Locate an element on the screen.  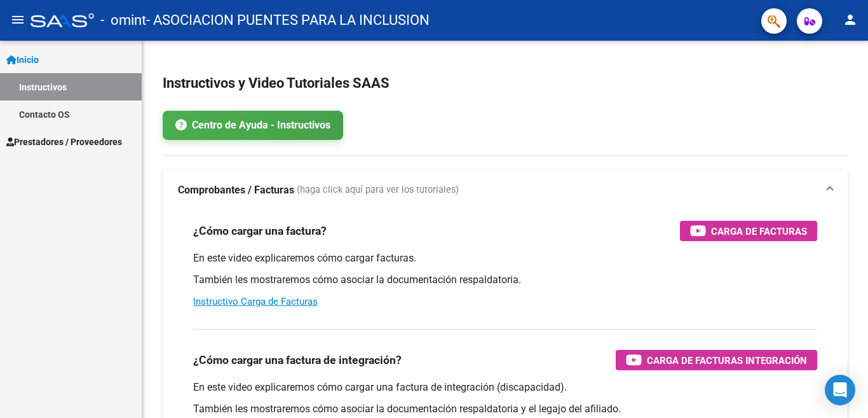
strong: Comprobantes / Facturas is located at coordinates (236, 190).